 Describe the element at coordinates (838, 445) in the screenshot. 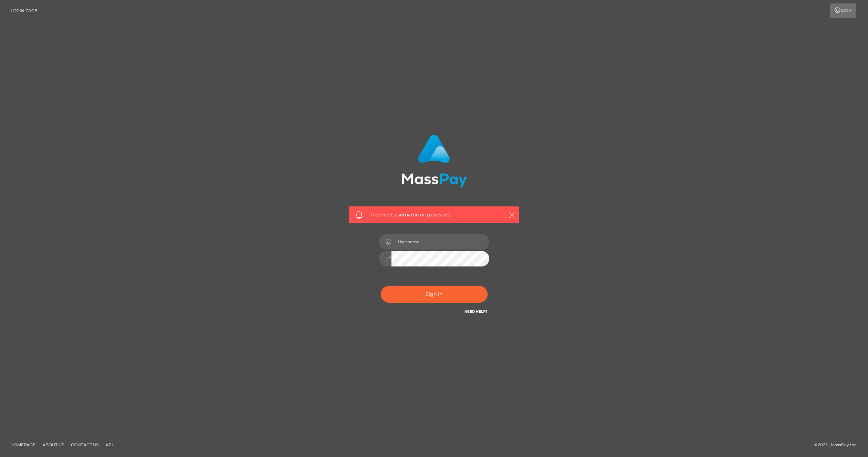

I see `div: © 2025 , MassPay Inc.` at that location.